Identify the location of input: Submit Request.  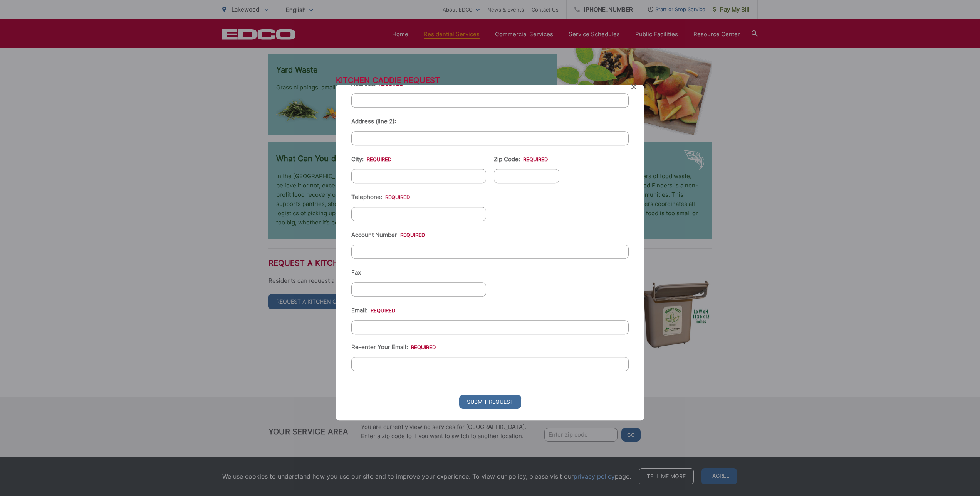
(490, 401).